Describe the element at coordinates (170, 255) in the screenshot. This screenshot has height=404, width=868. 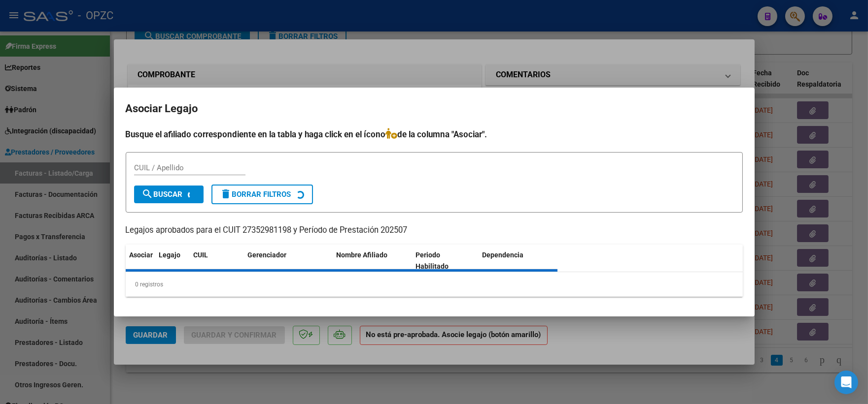
I see `span: Legajo` at that location.